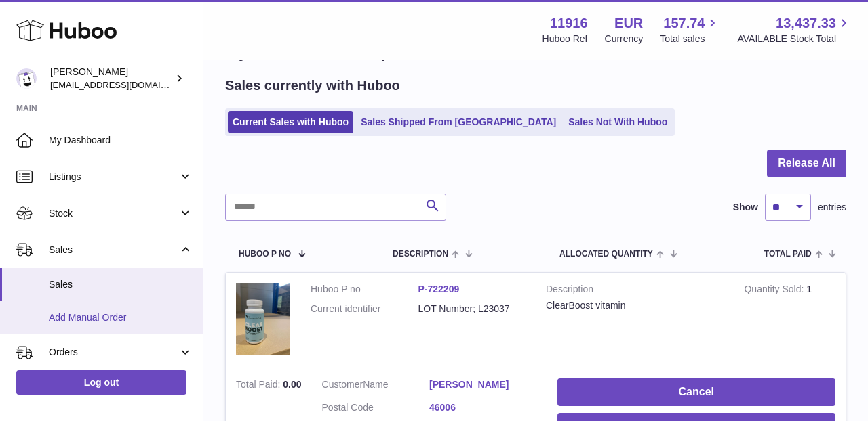 Image resolution: width=868 pixels, height=421 pixels. Describe the element at coordinates (618, 122) in the screenshot. I see `a: Sales Not With Huboo` at that location.